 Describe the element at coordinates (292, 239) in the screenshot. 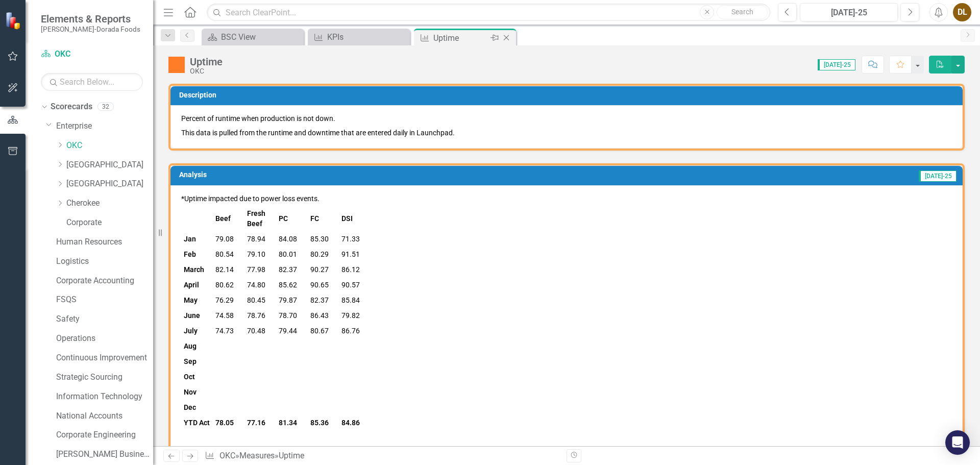

I see `td: 84.08` at that location.